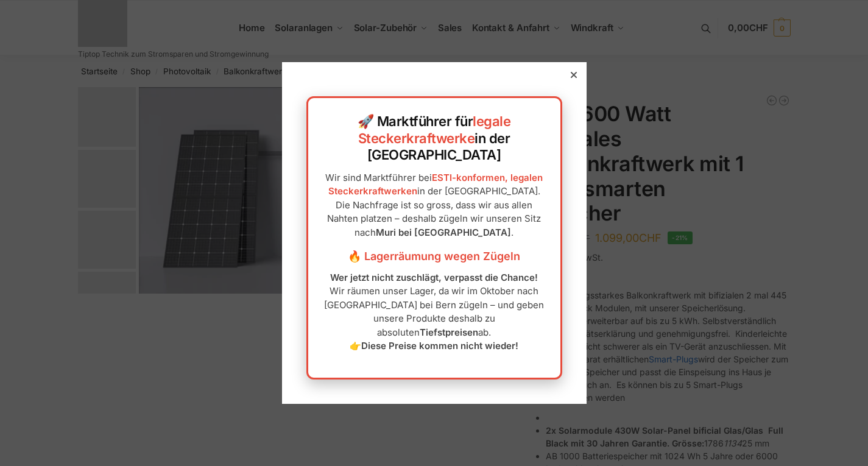 This screenshot has height=466, width=868. Describe the element at coordinates (435, 130) in the screenshot. I see `a: legale Steckerkraftwerke` at that location.